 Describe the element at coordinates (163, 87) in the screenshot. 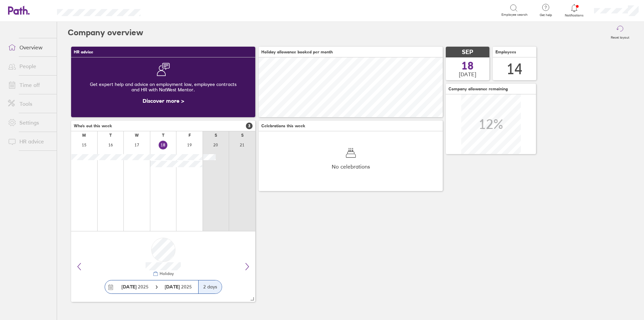

I see `div: Get expert help and advice on employment law, employee contracts and HR with NatWest Mentor.` at that location.